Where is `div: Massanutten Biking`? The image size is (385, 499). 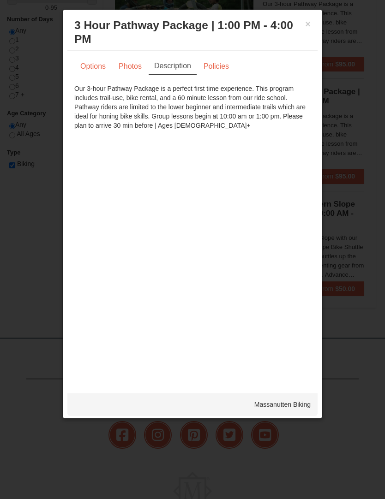
div: Massanutten Biking is located at coordinates (192, 405).